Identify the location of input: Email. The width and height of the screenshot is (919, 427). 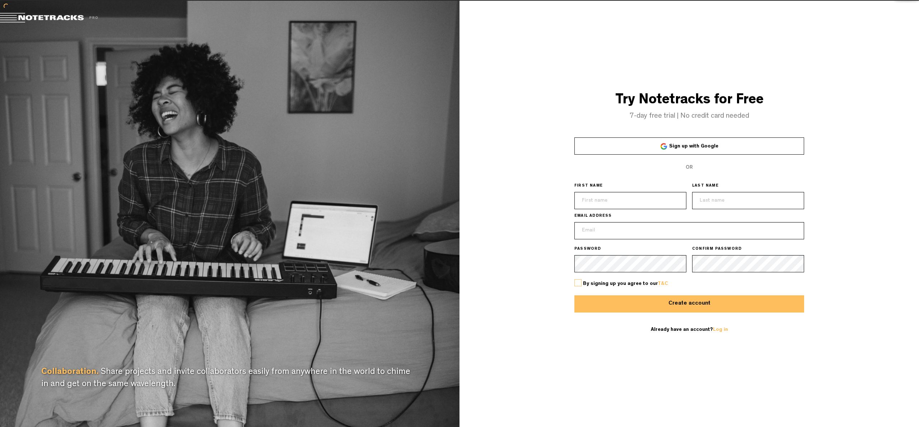
(689, 231).